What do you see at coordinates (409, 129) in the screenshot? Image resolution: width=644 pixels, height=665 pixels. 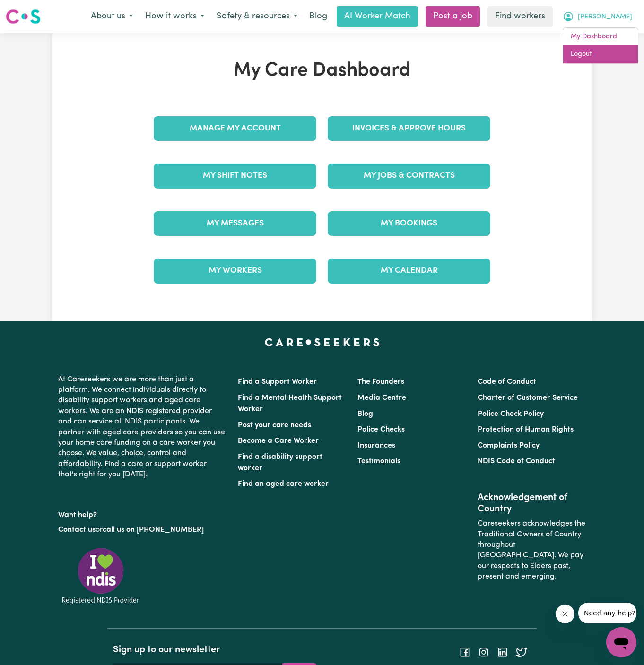 I see `a: Invoices & Approve Hours` at bounding box center [409, 129].